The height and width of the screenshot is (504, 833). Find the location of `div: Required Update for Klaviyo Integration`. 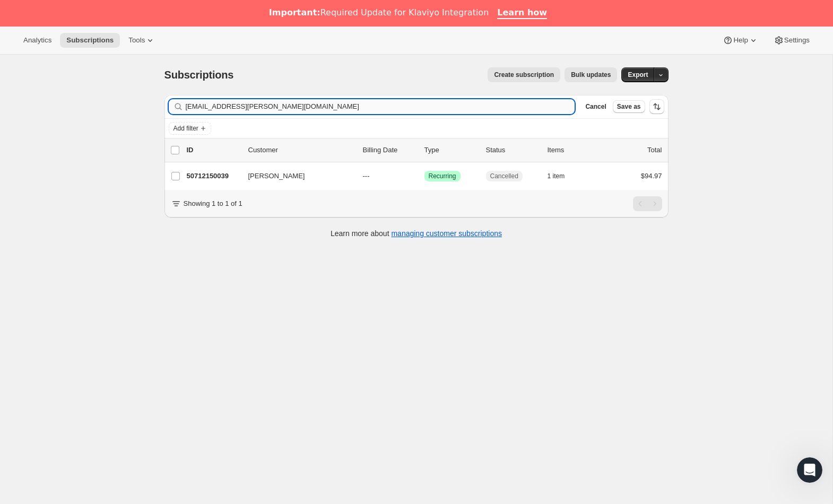

div: Required Update for Klaviyo Integration is located at coordinates (379, 13).